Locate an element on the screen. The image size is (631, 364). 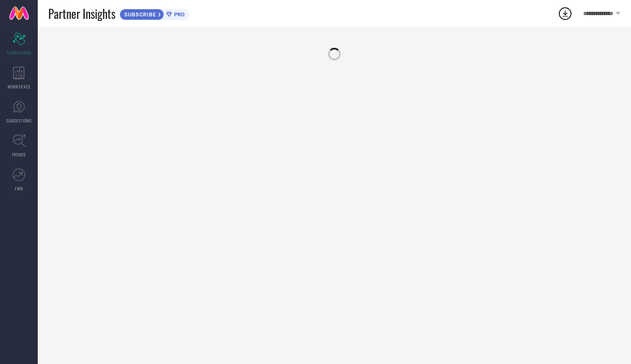
span: WORKSPACE is located at coordinates (19, 87).